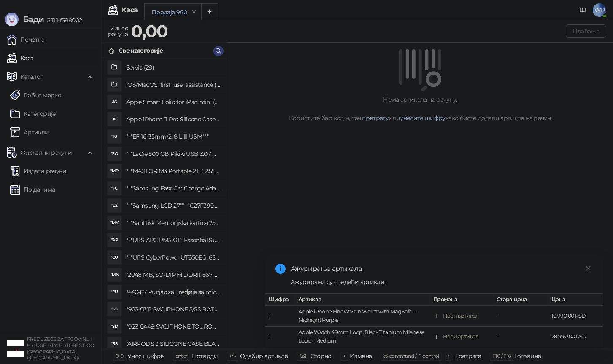 The height and width of the screenshot is (364, 613). What do you see at coordinates (280, 269) in the screenshot?
I see `span: info-circle` at bounding box center [280, 269].